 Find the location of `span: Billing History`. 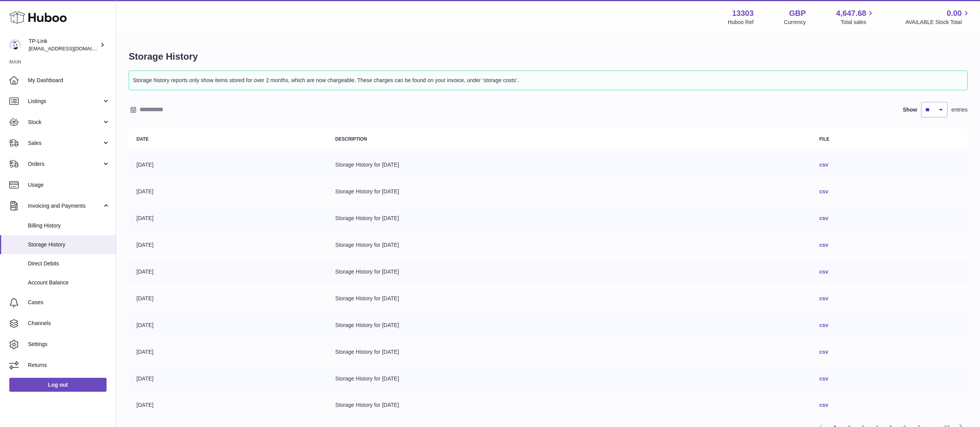

span: Billing History is located at coordinates (69, 226).